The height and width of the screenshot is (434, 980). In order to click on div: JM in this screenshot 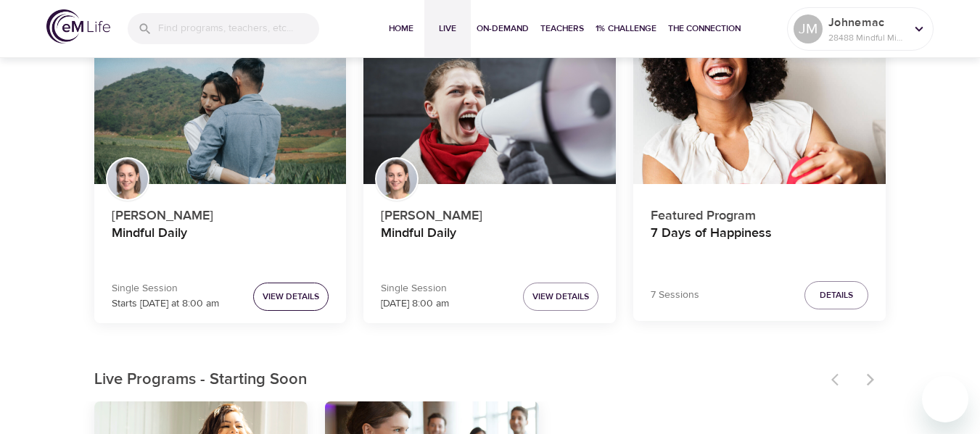, I will do `click(808, 29)`.